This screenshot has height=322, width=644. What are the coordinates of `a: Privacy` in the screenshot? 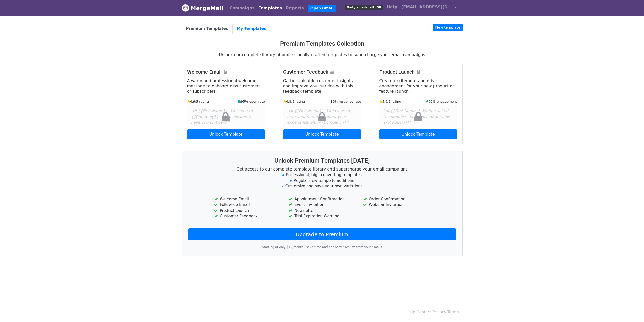 It's located at (439, 312).